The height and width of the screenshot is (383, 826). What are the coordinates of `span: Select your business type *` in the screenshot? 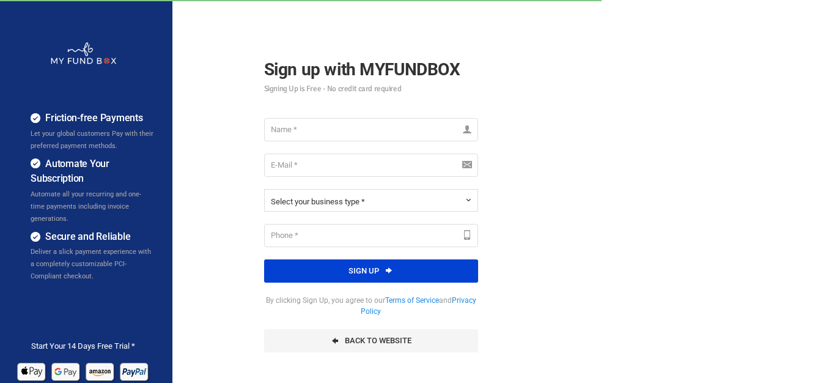 It's located at (318, 201).